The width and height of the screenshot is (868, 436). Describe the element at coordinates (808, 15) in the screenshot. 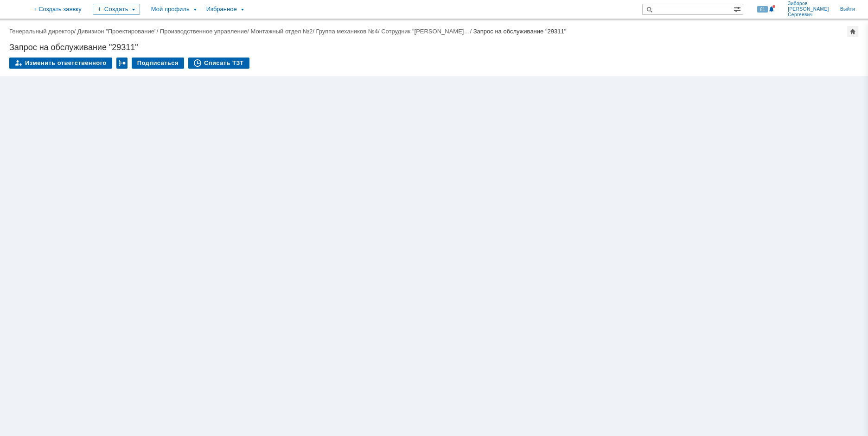

I see `span: Сергеевич` at that location.